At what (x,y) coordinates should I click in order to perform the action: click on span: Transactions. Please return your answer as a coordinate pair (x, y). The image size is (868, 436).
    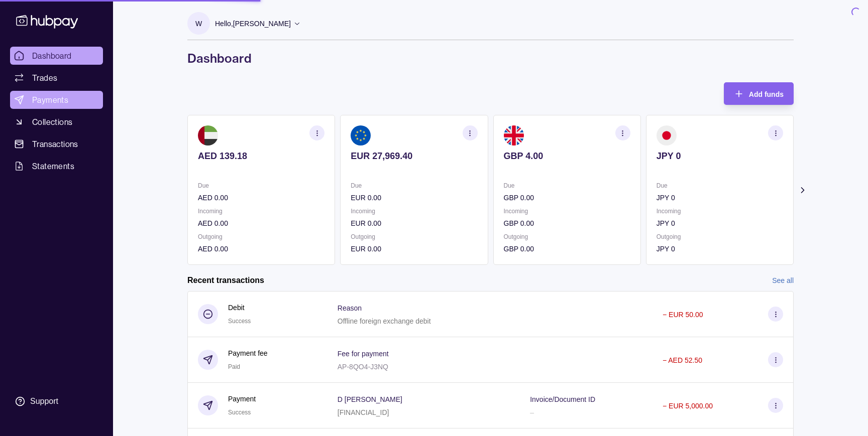
    Looking at the image, I should click on (56, 144).